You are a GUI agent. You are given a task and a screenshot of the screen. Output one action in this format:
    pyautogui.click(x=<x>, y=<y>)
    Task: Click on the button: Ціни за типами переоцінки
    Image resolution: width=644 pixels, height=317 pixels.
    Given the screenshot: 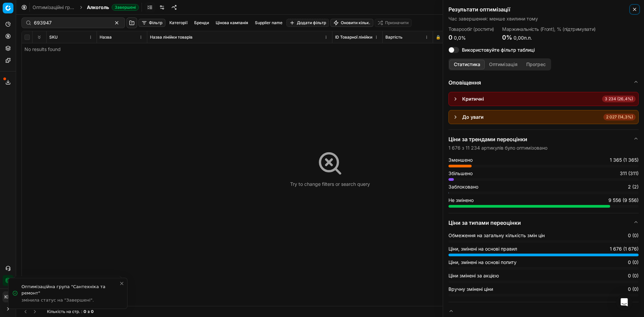 What is the action you would take?
    pyautogui.click(x=544, y=223)
    